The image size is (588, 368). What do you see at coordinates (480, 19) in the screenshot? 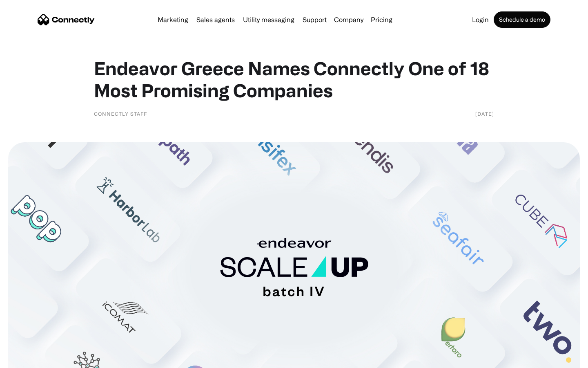
I see `a: Login` at bounding box center [480, 19].